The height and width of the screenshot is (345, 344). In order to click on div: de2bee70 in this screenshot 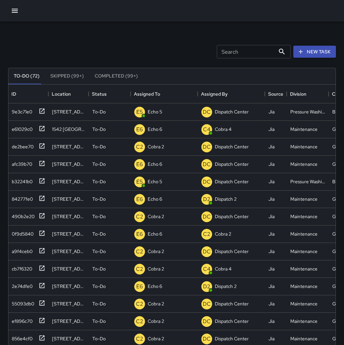, I will do `click(21, 145)`.